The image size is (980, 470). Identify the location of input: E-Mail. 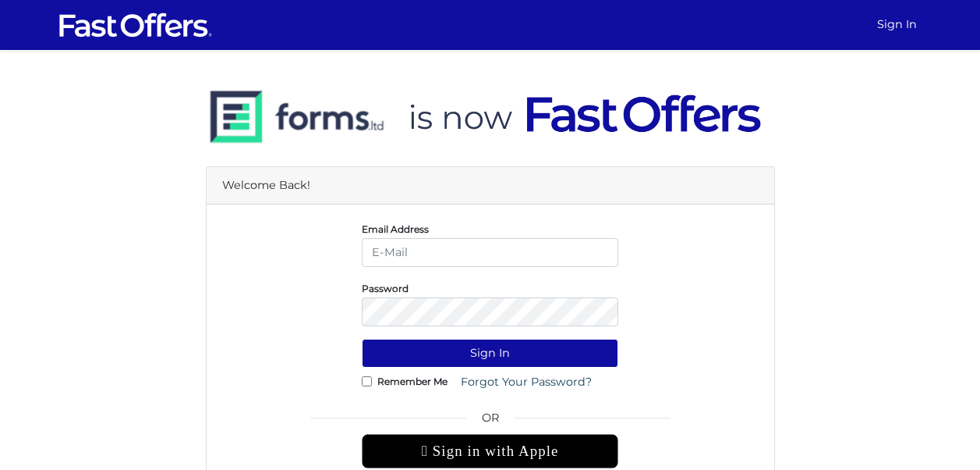
(490, 252).